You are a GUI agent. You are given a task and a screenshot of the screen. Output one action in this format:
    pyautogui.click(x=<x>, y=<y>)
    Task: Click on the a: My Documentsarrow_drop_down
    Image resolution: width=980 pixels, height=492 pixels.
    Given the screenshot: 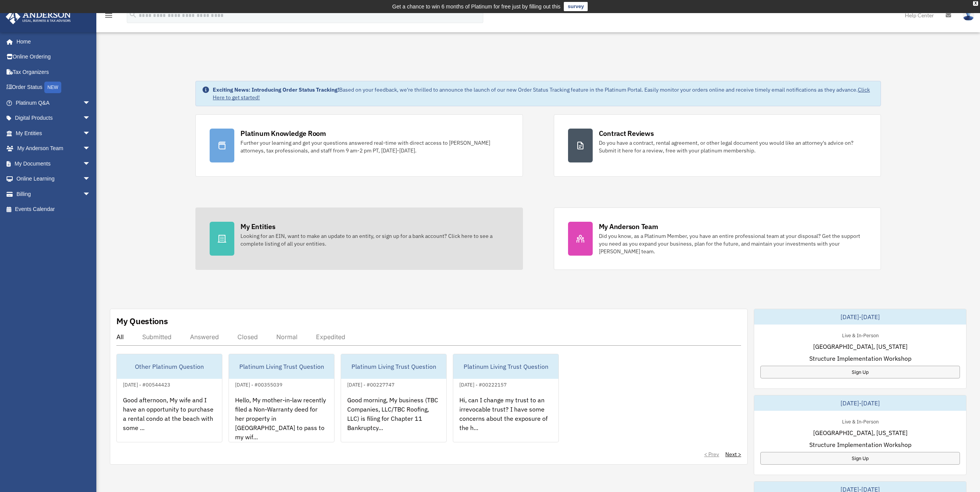 What is the action you would take?
    pyautogui.click(x=54, y=163)
    